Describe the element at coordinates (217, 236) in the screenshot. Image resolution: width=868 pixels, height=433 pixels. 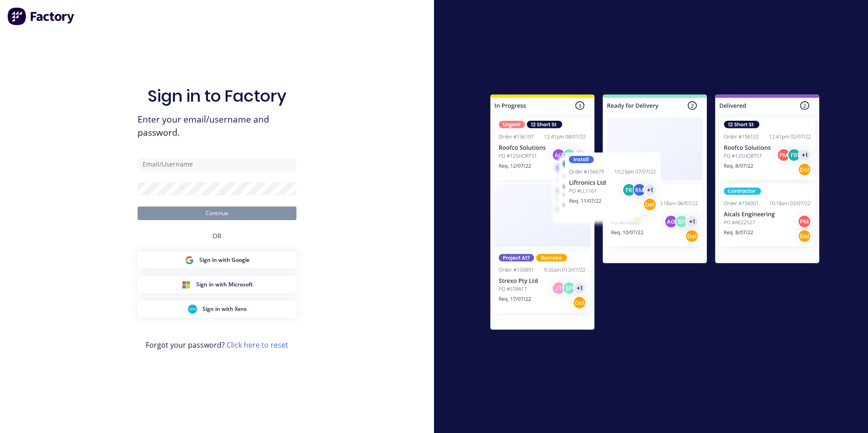
I see `div: OR` at that location.